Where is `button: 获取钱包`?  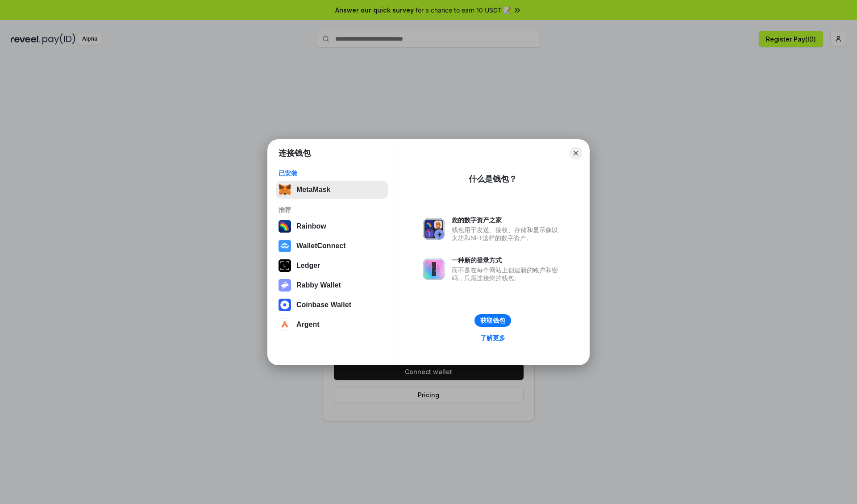 button: 获取钱包 is located at coordinates (493, 321).